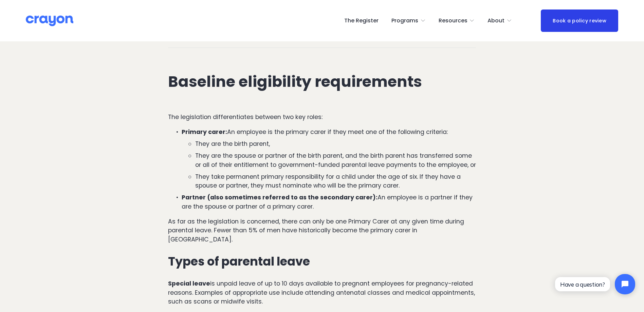 The width and height of the screenshot is (644, 312). Describe the element at coordinates (361, 21) in the screenshot. I see `a: The Register` at that location.